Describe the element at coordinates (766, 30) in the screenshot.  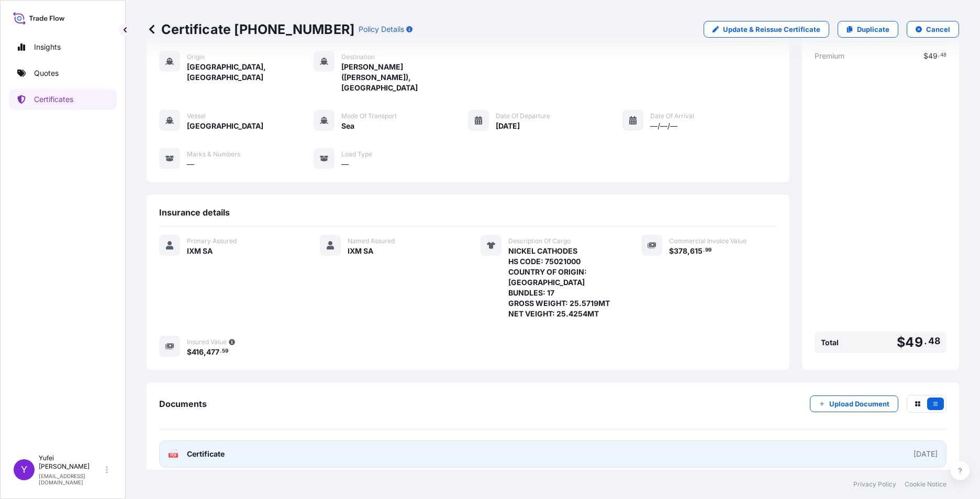
I see `a: Update & Reissue Certificate` at that location.